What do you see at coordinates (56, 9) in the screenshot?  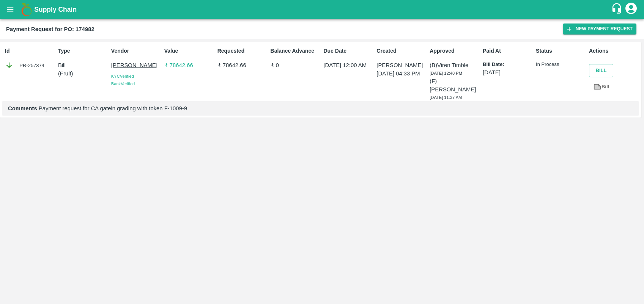 I see `b: Supply Chain` at bounding box center [56, 9].